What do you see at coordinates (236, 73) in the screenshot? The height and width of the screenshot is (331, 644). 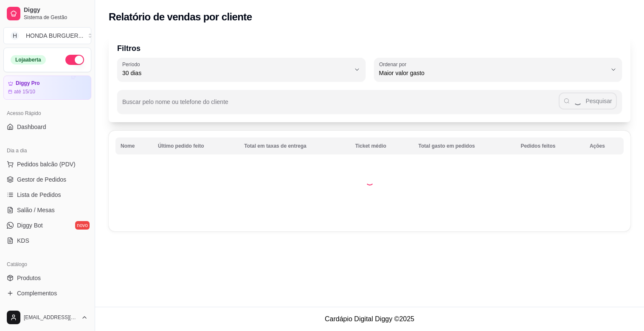 I see `span: 30 dias` at bounding box center [236, 73].